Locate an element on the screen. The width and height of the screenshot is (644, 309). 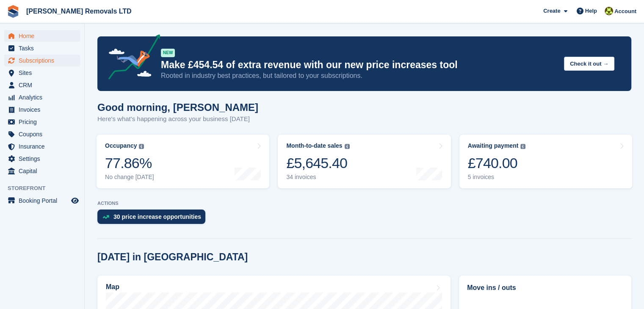
span: Insurance is located at coordinates (44, 146).